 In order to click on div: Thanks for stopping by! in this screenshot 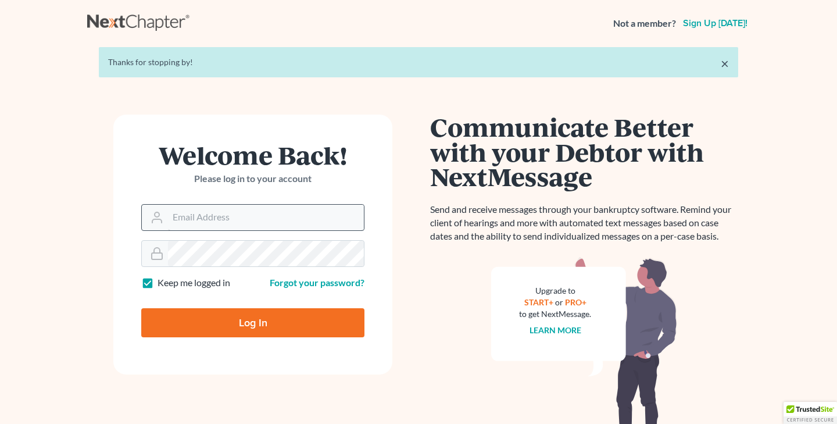, I will do `click(419, 62)`.